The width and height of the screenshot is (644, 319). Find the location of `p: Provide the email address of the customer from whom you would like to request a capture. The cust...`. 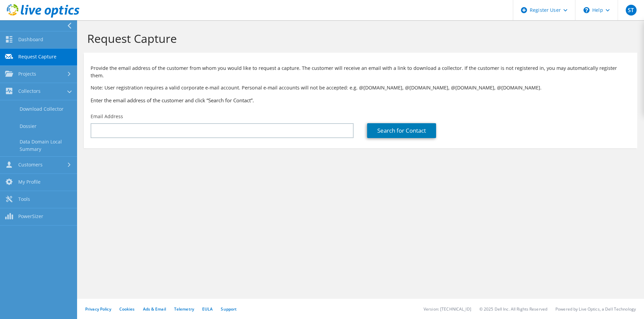

p: Provide the email address of the customer from whom you would like to request a capture. The cust... is located at coordinates (361, 72).